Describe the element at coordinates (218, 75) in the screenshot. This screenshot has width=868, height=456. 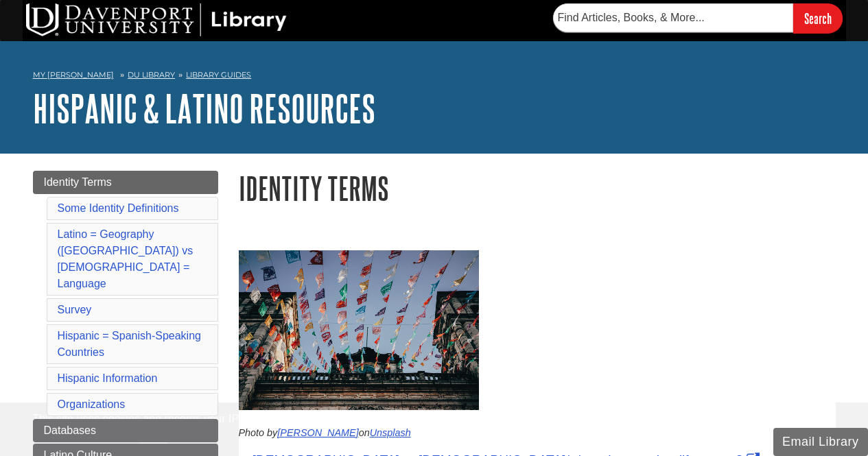
I see `a: Library Guides` at that location.